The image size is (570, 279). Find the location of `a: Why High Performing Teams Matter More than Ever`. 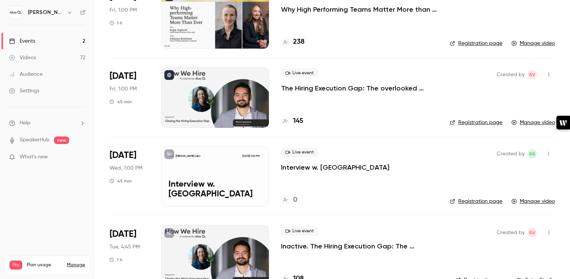

a: Why High Performing Teams Matter More than Ever is located at coordinates (359, 9).